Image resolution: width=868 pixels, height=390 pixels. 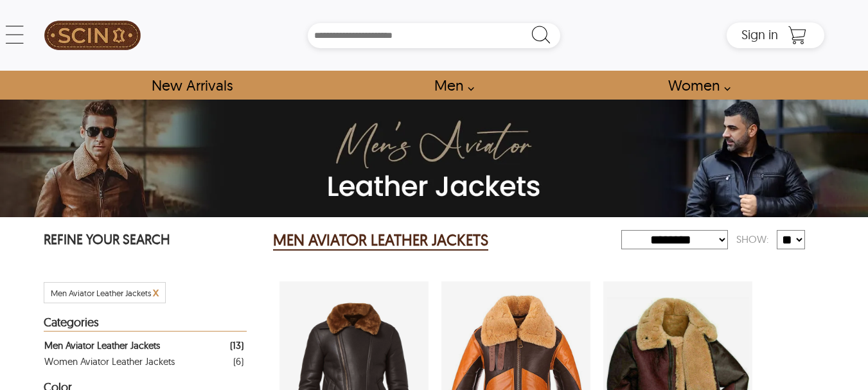 I want to click on span: Sign in, so click(x=760, y=34).